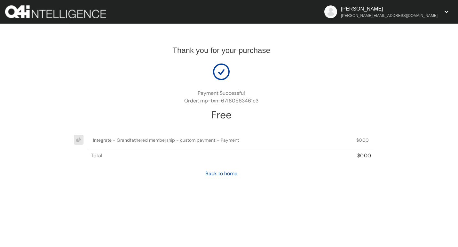  What do you see at coordinates (213, 156) in the screenshot?
I see `th: Total` at bounding box center [213, 156].